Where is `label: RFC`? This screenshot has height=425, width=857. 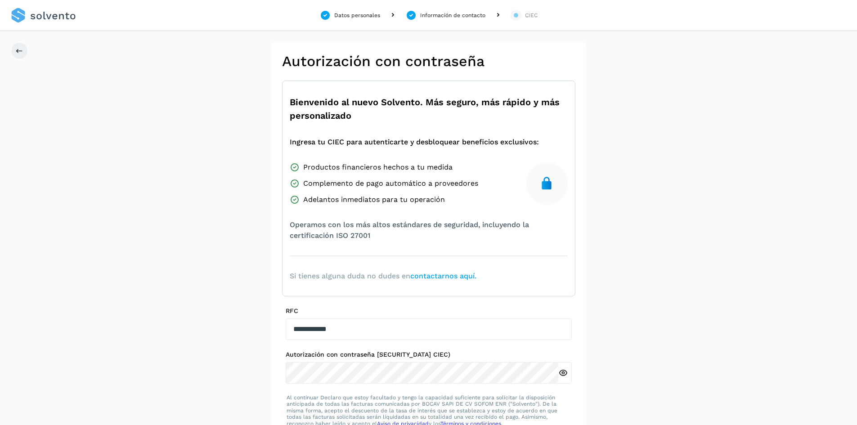 label: RFC is located at coordinates (429, 311).